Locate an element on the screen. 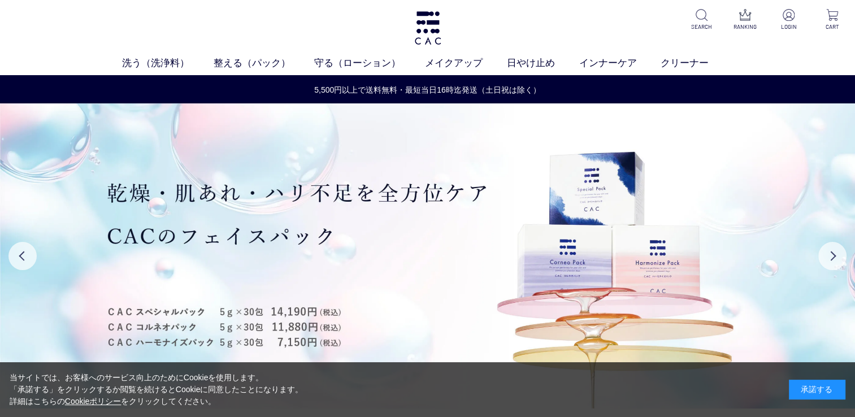  a: 5,500円以上で送料無料・最短当日16時迄発送（土日祝は除く） is located at coordinates (427, 90).